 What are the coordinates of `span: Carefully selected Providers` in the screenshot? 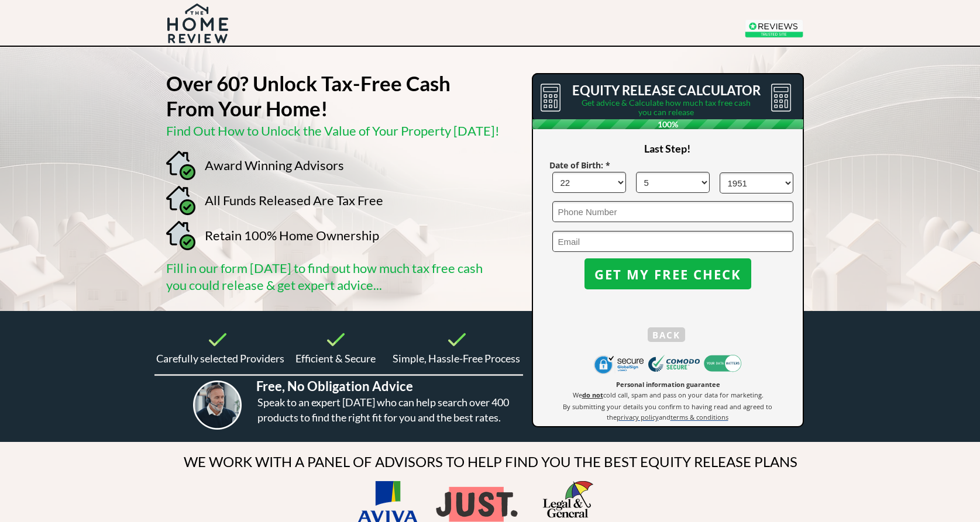 It's located at (220, 358).